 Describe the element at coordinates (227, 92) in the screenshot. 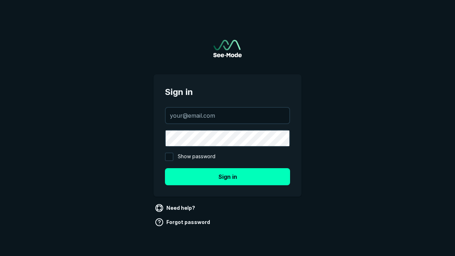

I see `span: Sign in` at that location.